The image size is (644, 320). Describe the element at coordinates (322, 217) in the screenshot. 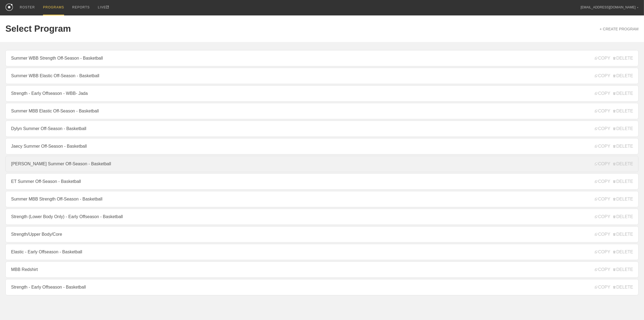

I see `a: Strength (Lower Body Only) - Early Offseason - Basketball` at that location.